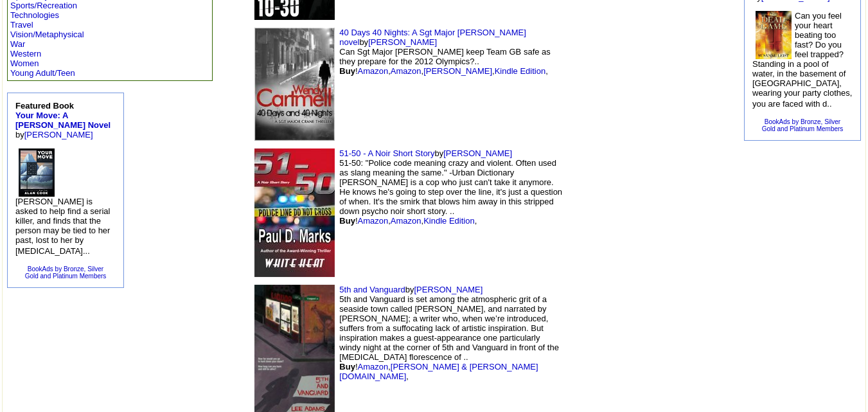 The image size is (868, 412). Describe the element at coordinates (802, 60) in the screenshot. I see `font: Can you feel your heart beating too fast? Do you feel trapped? Standing in a pool of water, in th...` at that location.